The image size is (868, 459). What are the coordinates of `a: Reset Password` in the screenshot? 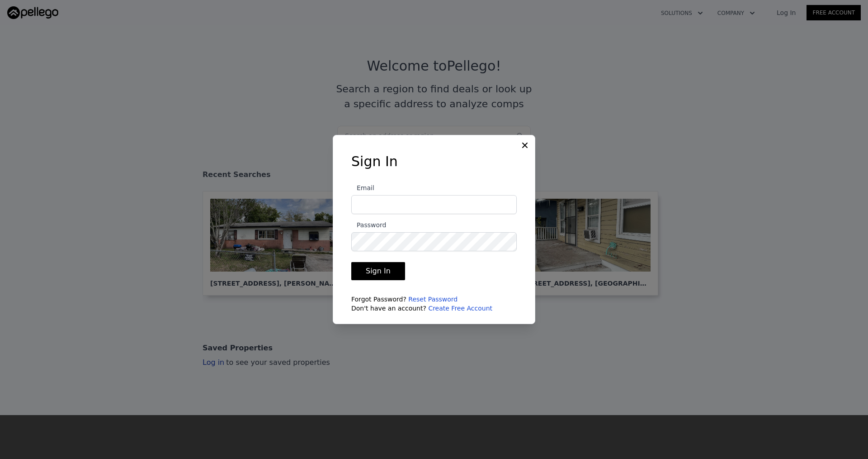 It's located at (433, 299).